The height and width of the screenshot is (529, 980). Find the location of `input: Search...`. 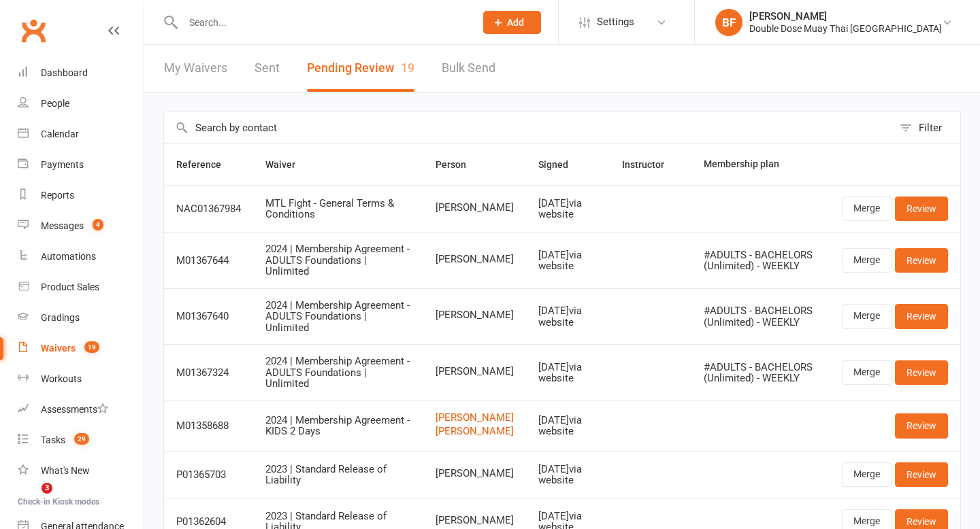

input: Search... is located at coordinates (322, 22).